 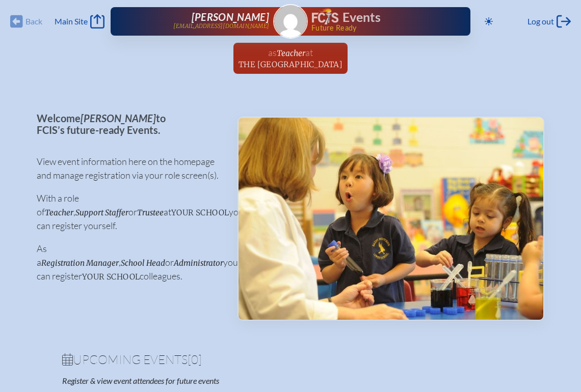 I want to click on span: School Head, so click(x=143, y=263).